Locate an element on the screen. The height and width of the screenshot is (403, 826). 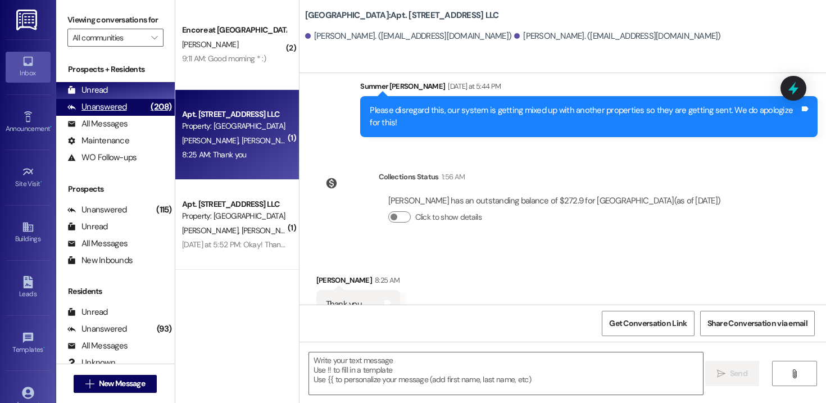
div: Unknown is located at coordinates (91, 362).